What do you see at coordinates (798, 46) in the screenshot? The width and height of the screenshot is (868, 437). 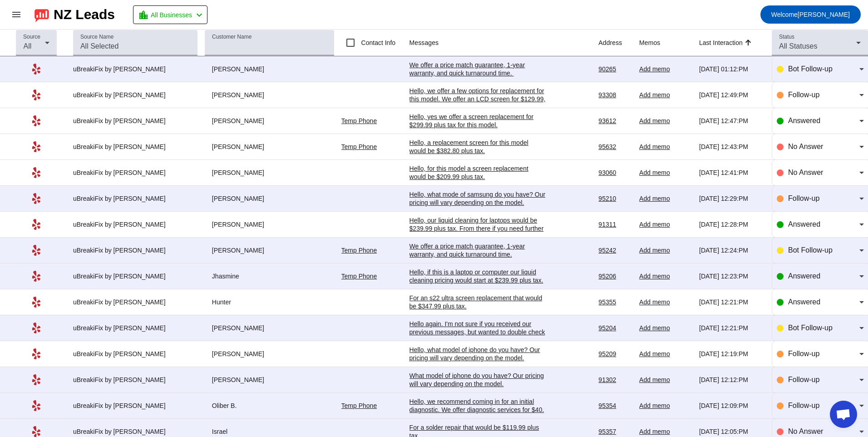 I see `span: All Statuses` at bounding box center [798, 46].